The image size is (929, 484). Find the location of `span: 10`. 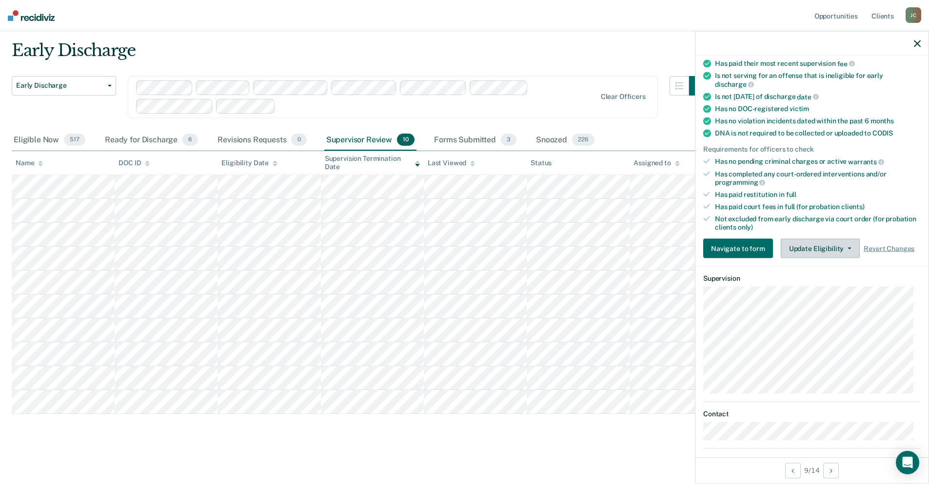

span: 10 is located at coordinates (406, 140).